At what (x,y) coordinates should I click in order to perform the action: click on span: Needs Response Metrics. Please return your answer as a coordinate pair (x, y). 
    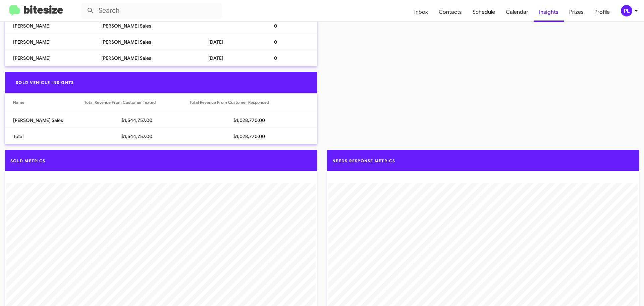
    Looking at the image, I should click on (364, 161).